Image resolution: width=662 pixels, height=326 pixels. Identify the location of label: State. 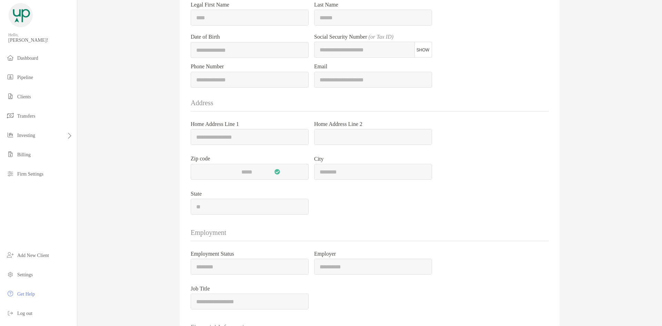
(196, 193).